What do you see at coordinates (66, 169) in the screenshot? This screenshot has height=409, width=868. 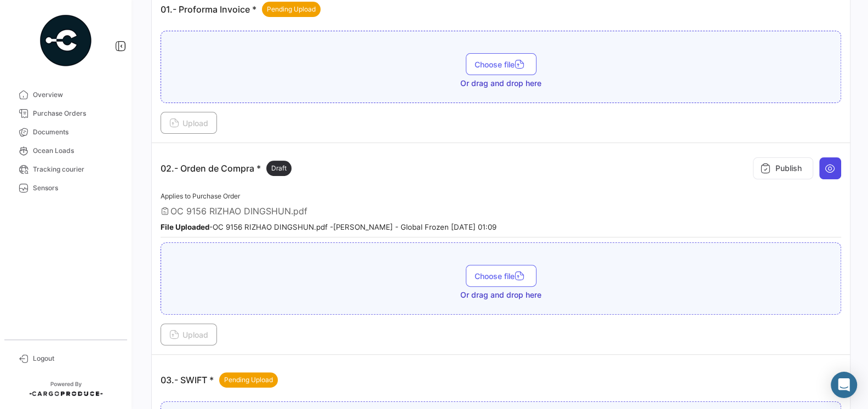 I see `a: Tracking courier` at bounding box center [66, 169].